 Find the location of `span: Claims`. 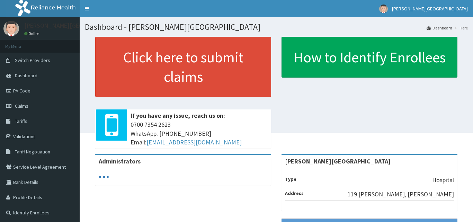

span: Claims is located at coordinates (21, 106).